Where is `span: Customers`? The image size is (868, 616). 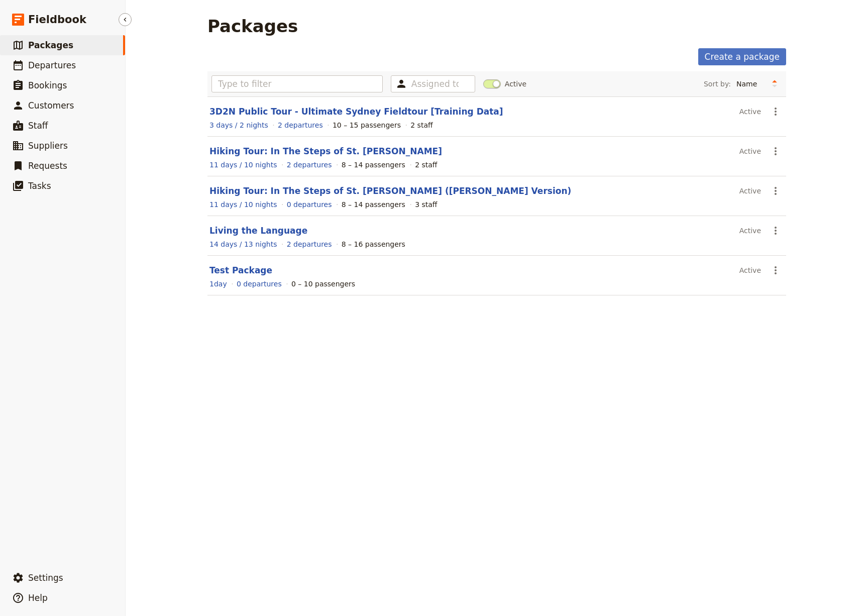 span: Customers is located at coordinates (51, 105).